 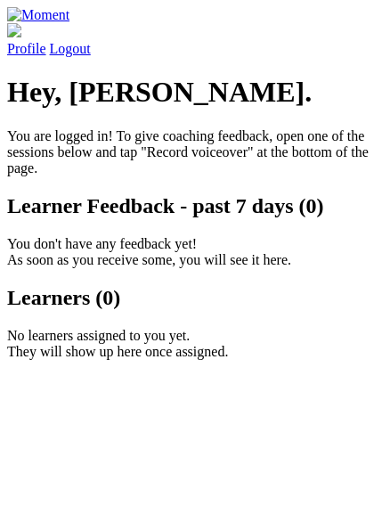 I want to click on h2: Learners (0), so click(x=195, y=297).